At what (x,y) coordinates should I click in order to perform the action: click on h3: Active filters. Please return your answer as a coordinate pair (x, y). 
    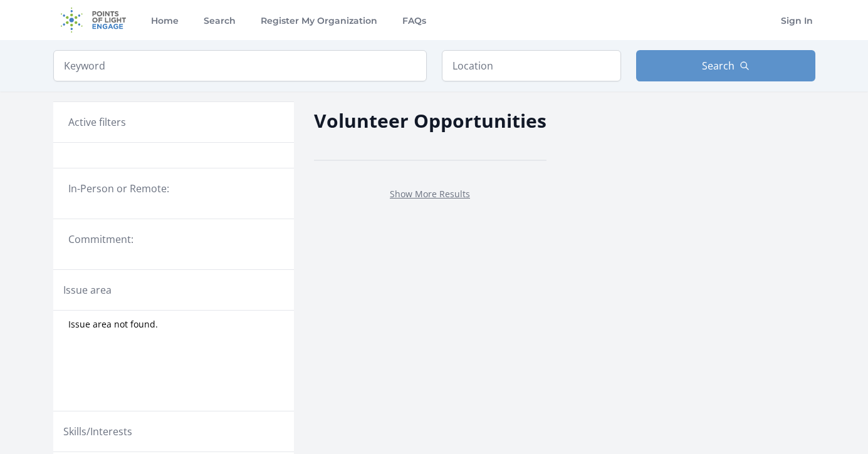
    Looking at the image, I should click on (97, 122).